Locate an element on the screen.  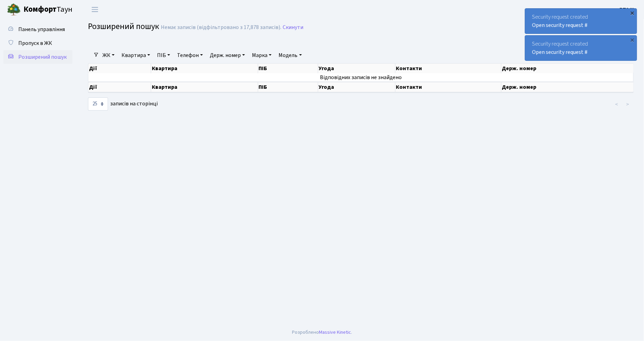
img: logo.png is located at coordinates (14, 9).